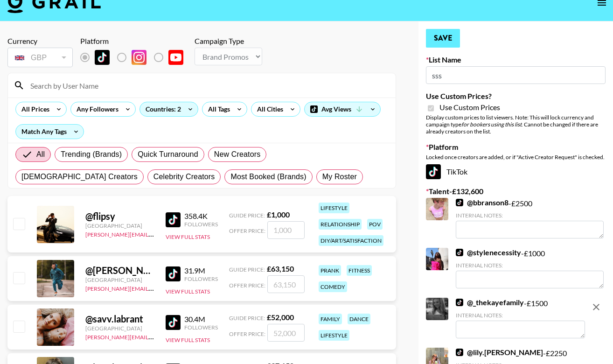 This screenshot has height=364, width=613. What do you see at coordinates (120, 319) in the screenshot?
I see `div: @ savv.labrant` at bounding box center [120, 319].